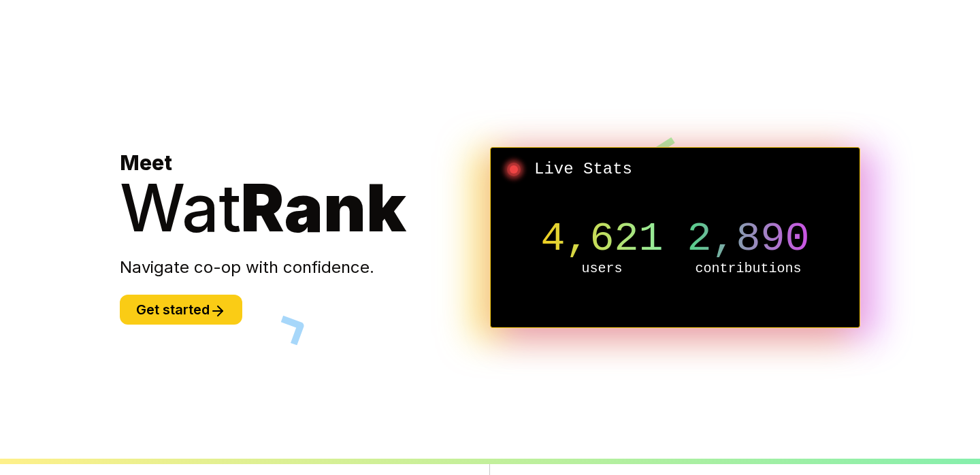 The image size is (980, 475). What do you see at coordinates (748, 269) in the screenshot?
I see `p: contributions` at bounding box center [748, 269].